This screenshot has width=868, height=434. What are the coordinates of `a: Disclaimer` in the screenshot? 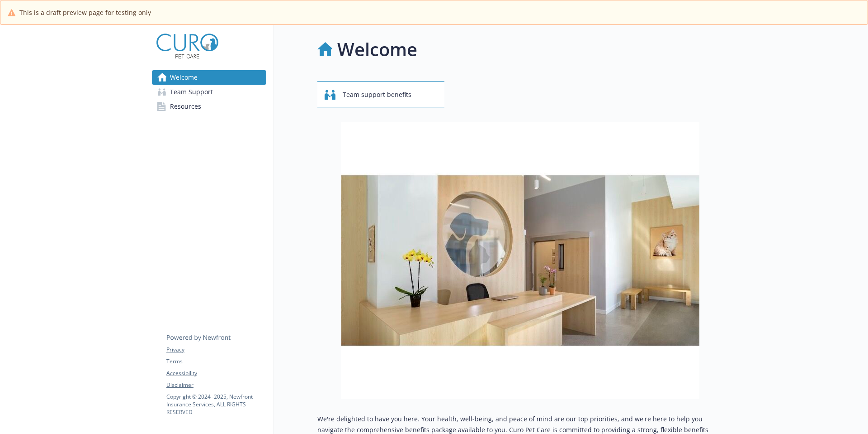 It's located at (216, 384).